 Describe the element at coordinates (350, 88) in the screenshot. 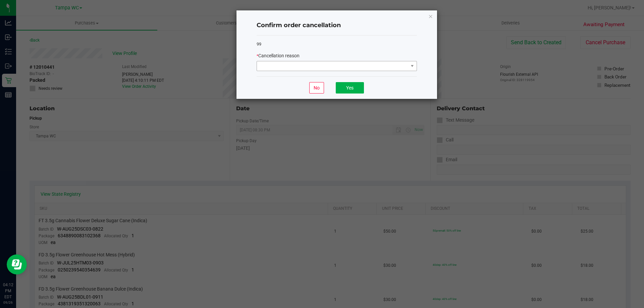

I see `button: Yes` at that location.